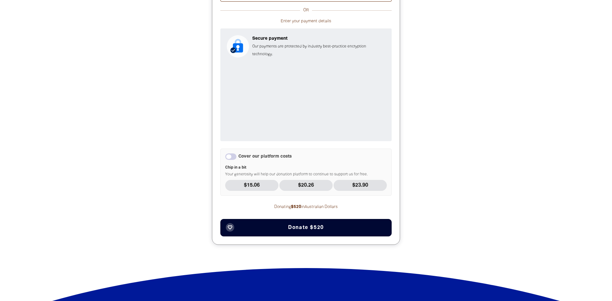 This screenshot has width=612, height=301. Describe the element at coordinates (306, 10) in the screenshot. I see `p: OR` at that location.